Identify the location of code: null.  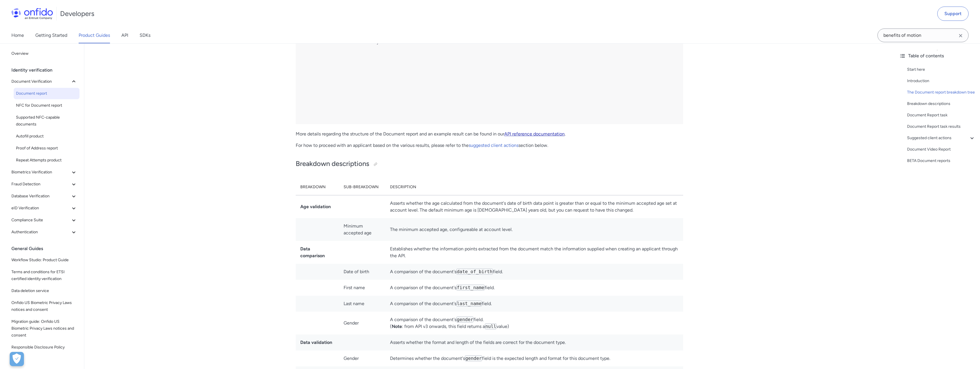
(490, 326).